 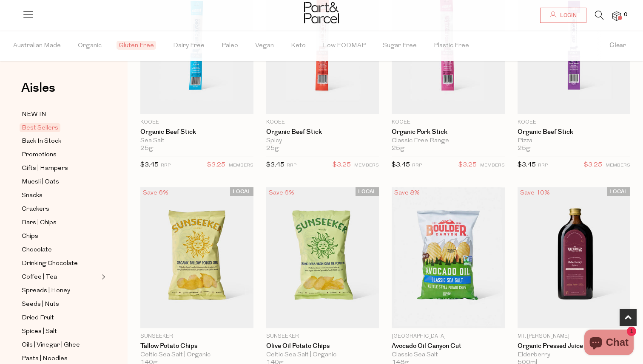 I want to click on span: Dairy Free, so click(x=189, y=46).